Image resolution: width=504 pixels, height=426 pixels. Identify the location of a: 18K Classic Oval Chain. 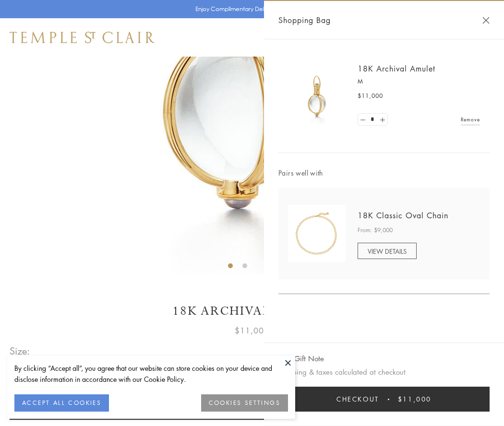
(402, 215).